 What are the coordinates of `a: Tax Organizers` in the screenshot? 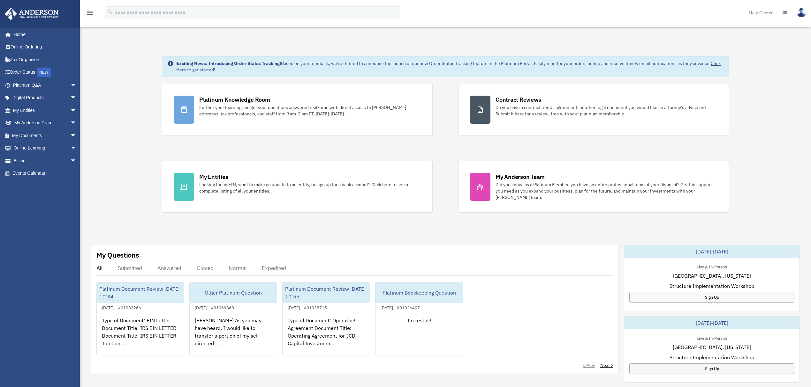 It's located at (45, 60).